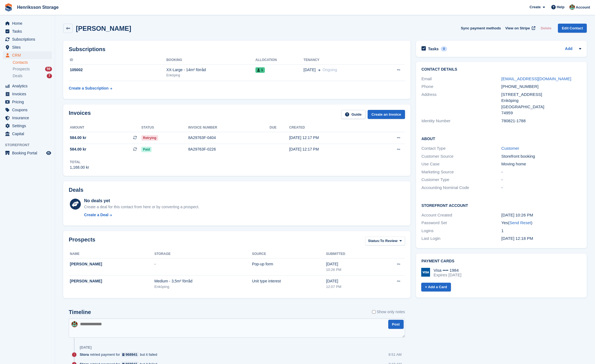 This screenshot has width=595, height=364. What do you see at coordinates (502, 206) in the screenshot?
I see `h2: Storefront Account` at bounding box center [502, 206].